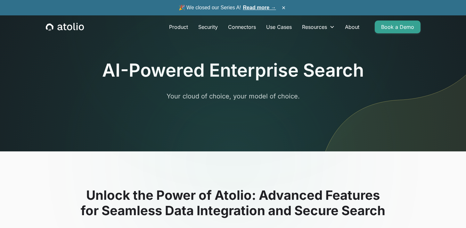 The height and width of the screenshot is (228, 466). What do you see at coordinates (178, 27) in the screenshot?
I see `a: Product` at bounding box center [178, 27].